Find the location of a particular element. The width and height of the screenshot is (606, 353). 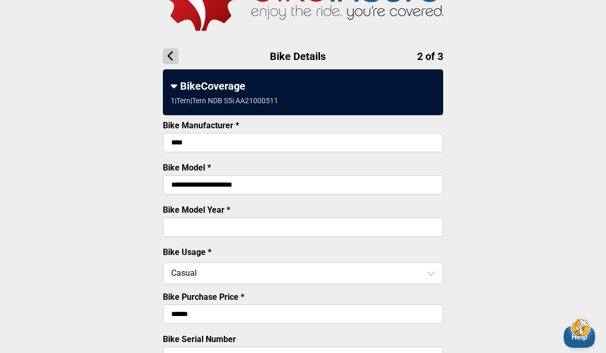

div: BikeCoverage is located at coordinates (303, 86).